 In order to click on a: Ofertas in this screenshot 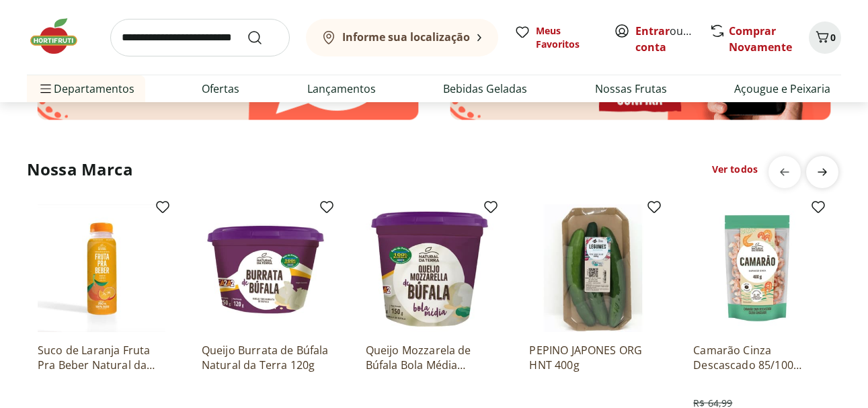, I will do `click(221, 89)`.